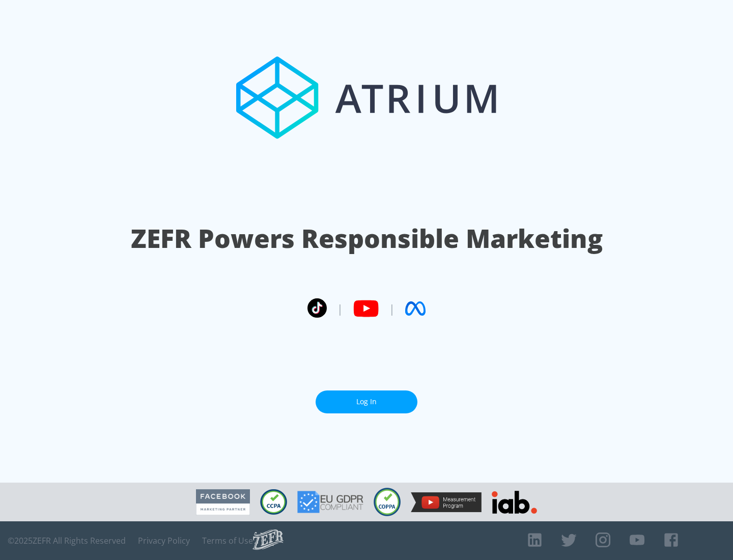  Describe the element at coordinates (227, 541) in the screenshot. I see `a: Terms of Use` at that location.